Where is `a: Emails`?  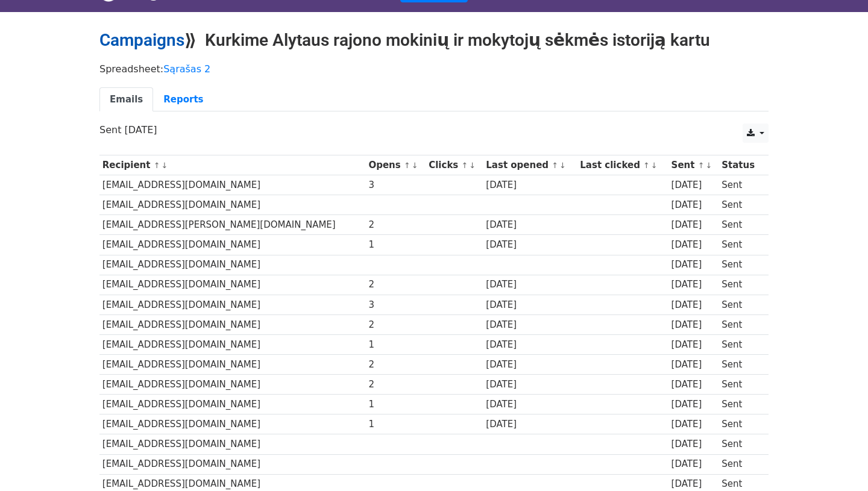
a: Emails is located at coordinates (126, 99).